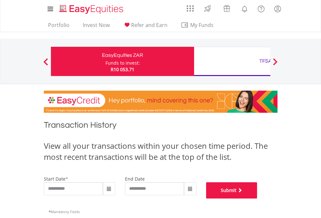 The width and height of the screenshot is (321, 218). I want to click on a: FAQ's and Support, so click(261, 8).